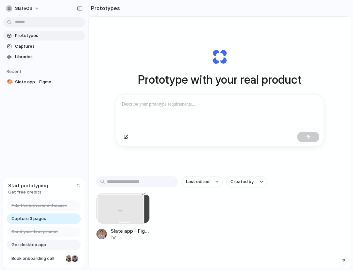 The height and width of the screenshot is (270, 353). I want to click on a: Slate app – FigmaSlate app – Figma1w, so click(123, 217).